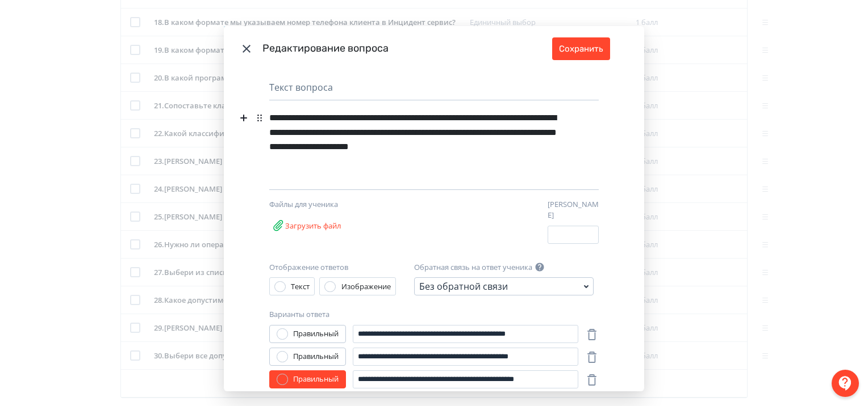  Describe the element at coordinates (299, 315) in the screenshot. I see `label: Варианты ответа` at that location.